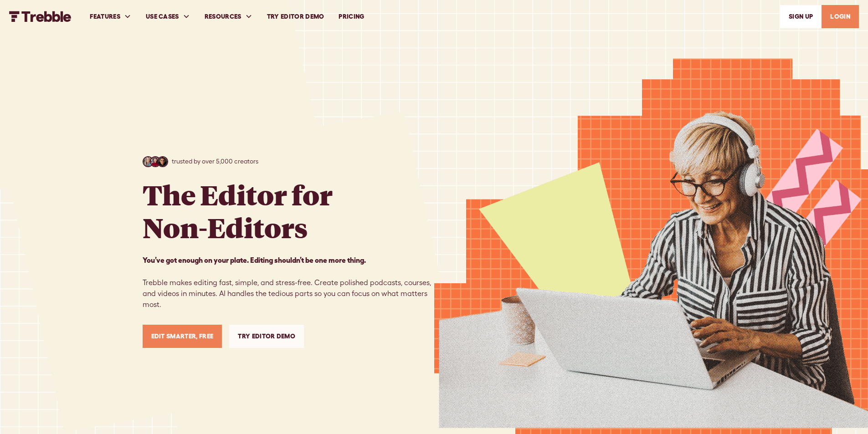  I want to click on p: trusted by over 5,000 creators, so click(215, 161).